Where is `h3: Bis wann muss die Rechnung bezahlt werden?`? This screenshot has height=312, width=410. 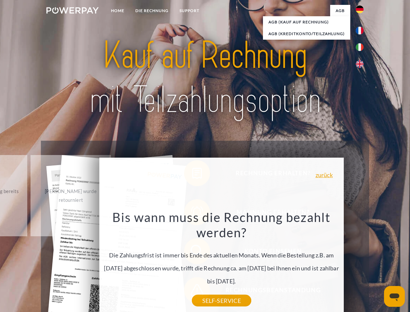 h3: Bis wann muss die Rechnung bezahlt werden? is located at coordinates (222, 225).